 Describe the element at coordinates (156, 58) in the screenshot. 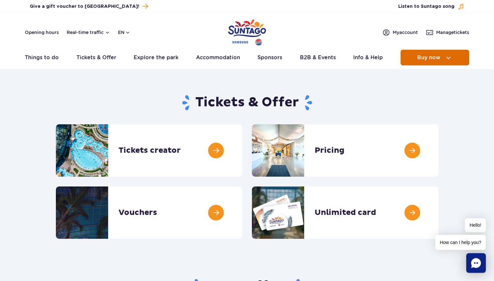

I see `a: Explore the park` at that location.